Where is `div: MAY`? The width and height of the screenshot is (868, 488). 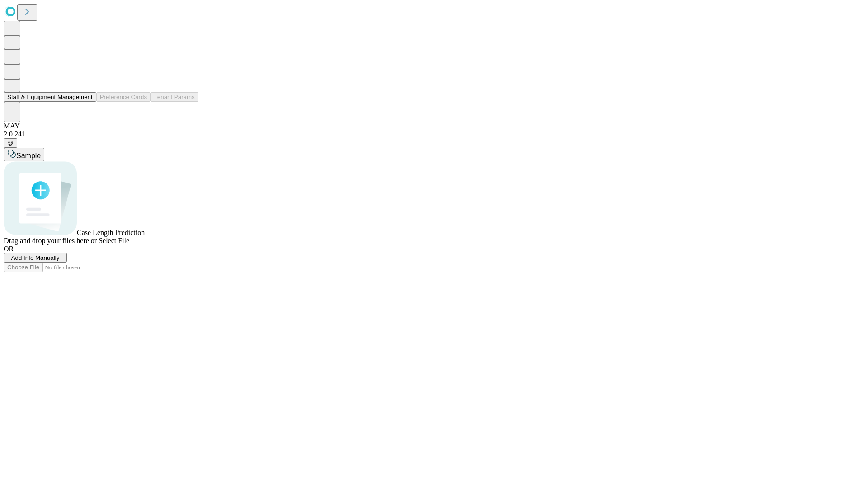 div: MAY is located at coordinates (434, 126).